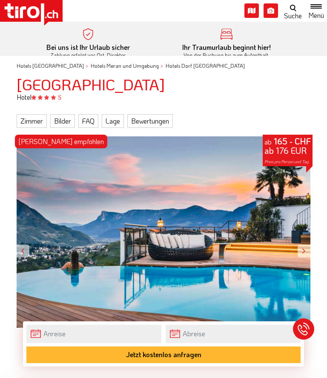 This screenshot has height=378, width=327. Describe the element at coordinates (271, 11) in the screenshot. I see `i: Fotogalerie` at that location.